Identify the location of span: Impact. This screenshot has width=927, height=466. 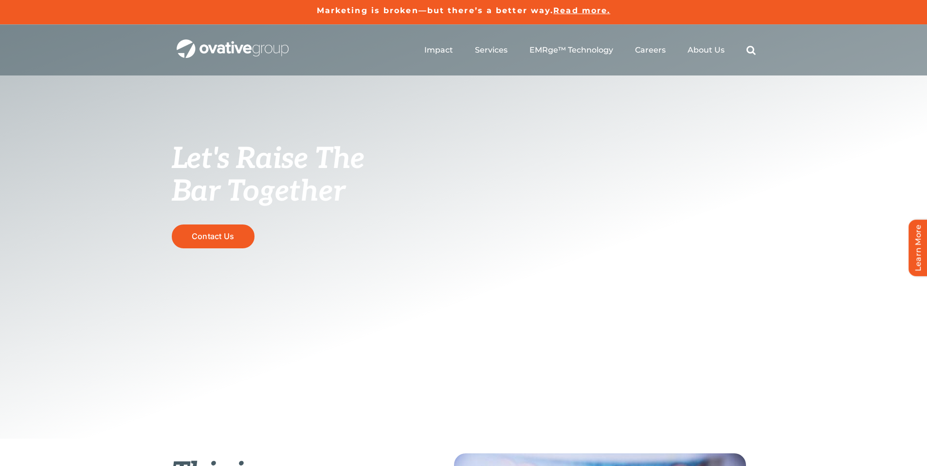
(438, 50).